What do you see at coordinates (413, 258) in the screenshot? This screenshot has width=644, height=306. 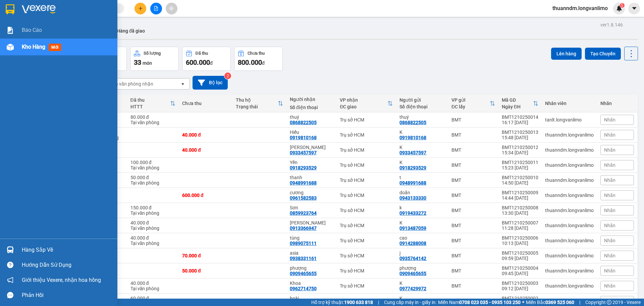 I see `div: 0935764142` at bounding box center [413, 258].